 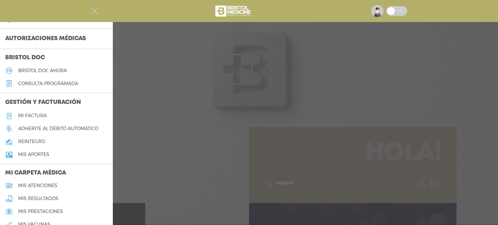 What do you see at coordinates (233, 11) in the screenshot?
I see `img: bristol-medicine-blanco.png` at bounding box center [233, 11].